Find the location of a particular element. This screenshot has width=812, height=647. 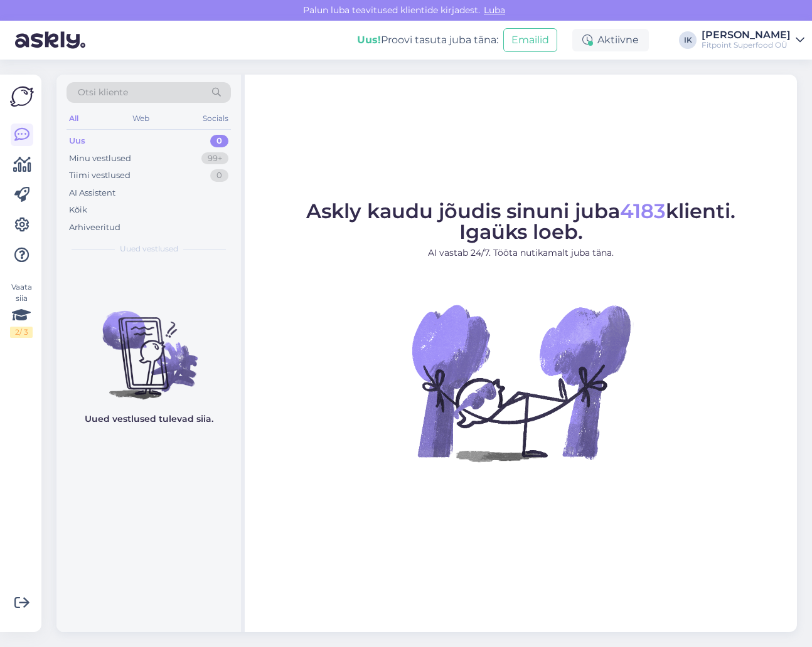

div: Socials is located at coordinates (215, 119).